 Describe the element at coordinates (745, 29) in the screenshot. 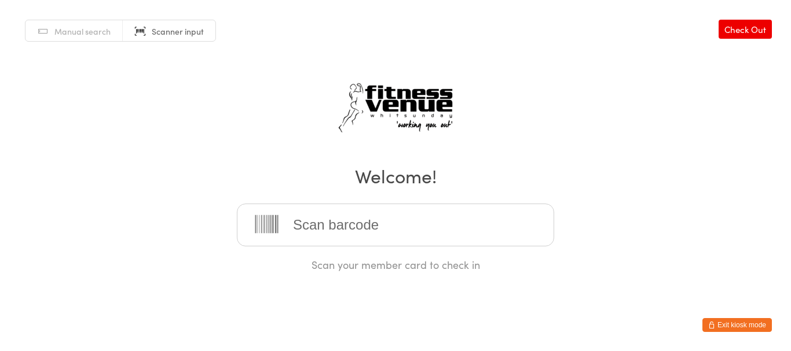

I see `a: Check Out` at that location.